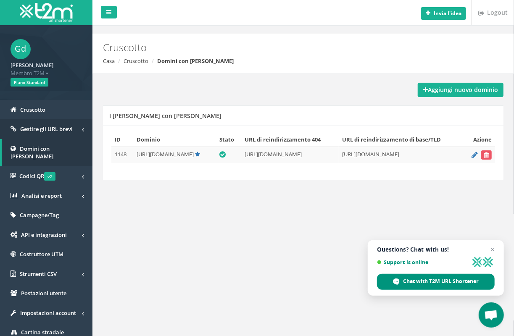 This screenshot has height=336, width=514. What do you see at coordinates (42, 254) in the screenshot?
I see `span: Costruttore UTM` at bounding box center [42, 254].